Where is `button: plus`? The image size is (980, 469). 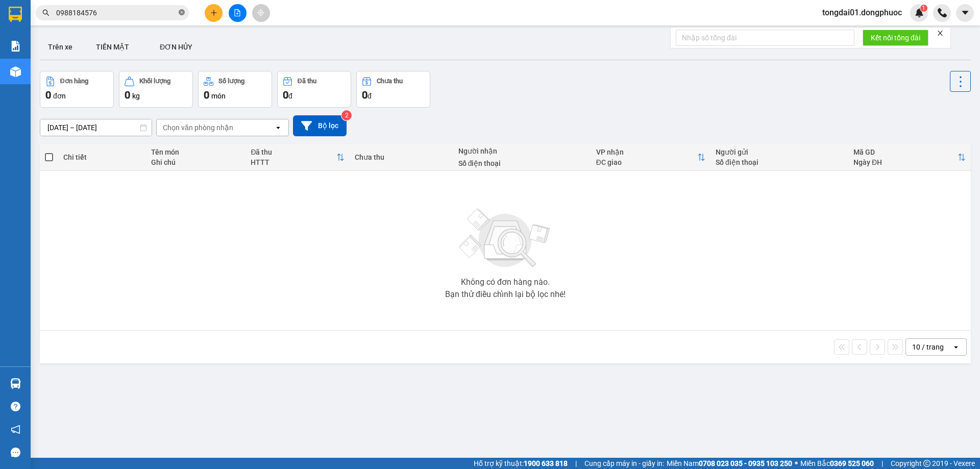
button: plus is located at coordinates (213, 13).